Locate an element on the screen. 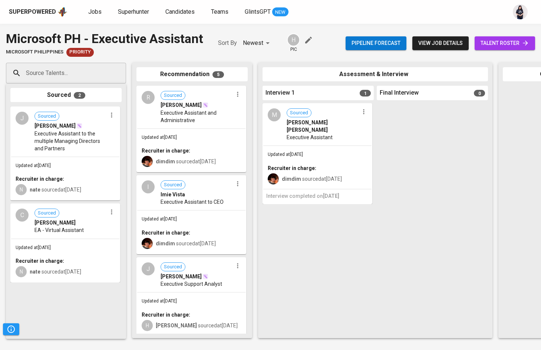  span: EA - Virtual Assistant is located at coordinates (59, 230).